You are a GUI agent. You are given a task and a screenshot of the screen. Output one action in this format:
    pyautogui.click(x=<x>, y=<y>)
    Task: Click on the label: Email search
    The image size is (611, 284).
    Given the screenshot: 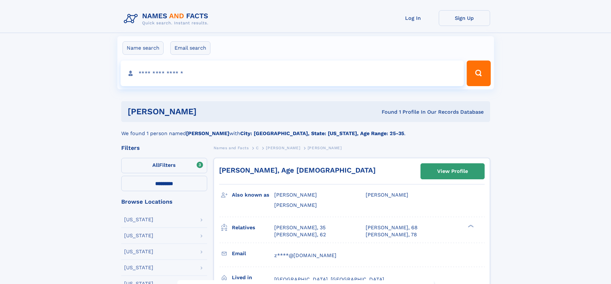 What is the action you would take?
    pyautogui.click(x=190, y=48)
    